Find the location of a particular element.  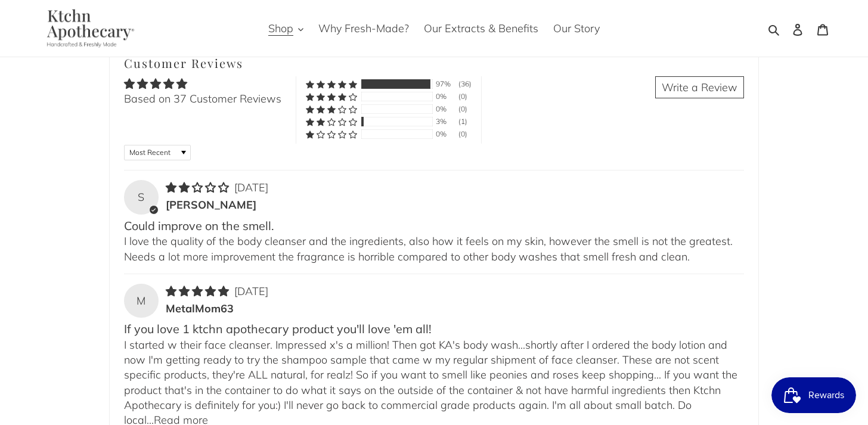

select: Sort dropdown is located at coordinates (157, 152).